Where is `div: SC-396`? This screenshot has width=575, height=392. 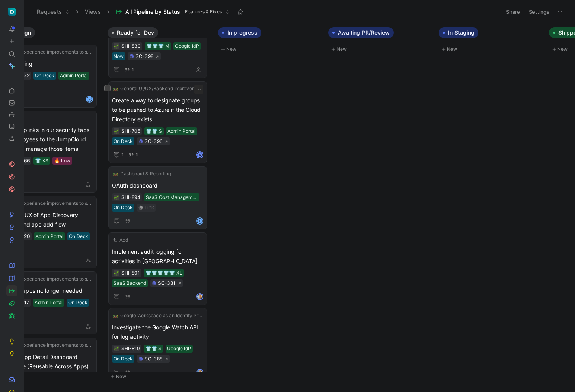
div: SC-396 is located at coordinates (153, 142).